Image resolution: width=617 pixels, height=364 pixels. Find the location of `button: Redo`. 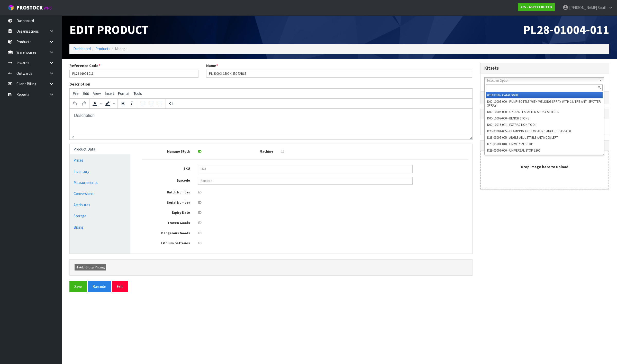

button: Redo is located at coordinates (84, 104).